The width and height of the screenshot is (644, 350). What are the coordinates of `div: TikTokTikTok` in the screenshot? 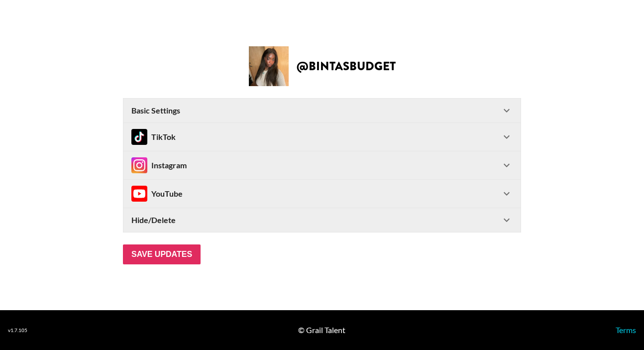 It's located at (322, 137).